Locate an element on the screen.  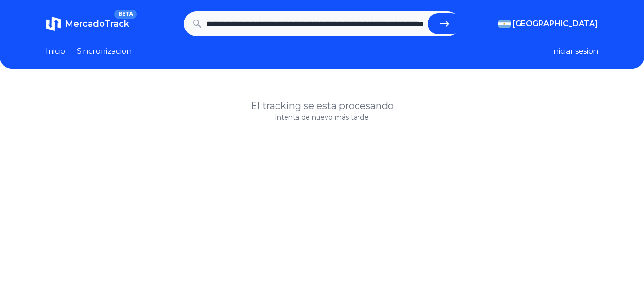
p: Intenta de nuevo más tarde. is located at coordinates (322, 118).